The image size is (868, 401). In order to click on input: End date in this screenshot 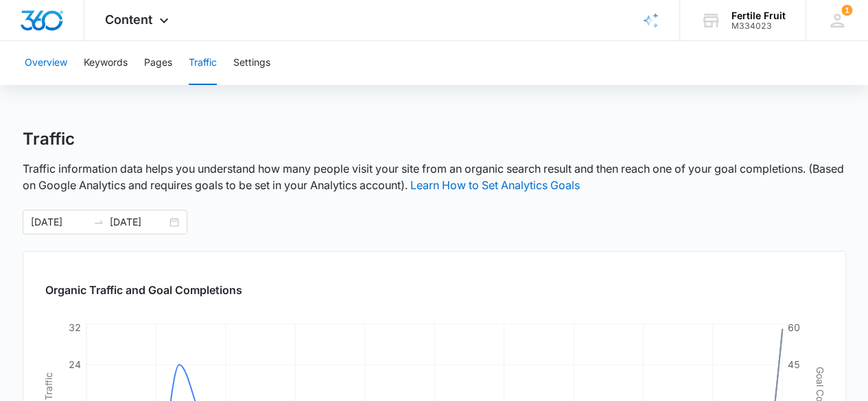, I will do `click(138, 222)`.